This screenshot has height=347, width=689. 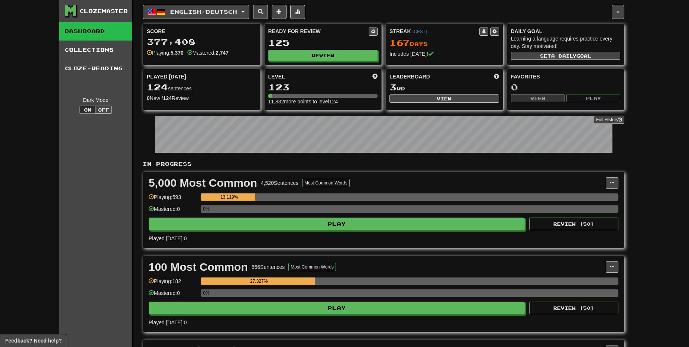 What do you see at coordinates (323, 101) in the screenshot?
I see `div: 11,832 more points to level 124` at bounding box center [323, 101].